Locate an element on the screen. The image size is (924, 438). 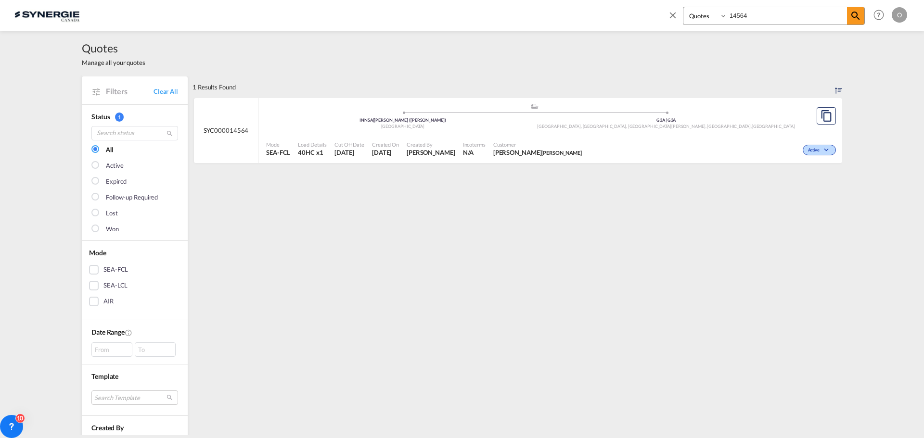
input: Enter Quotation Number is located at coordinates (787, 15).